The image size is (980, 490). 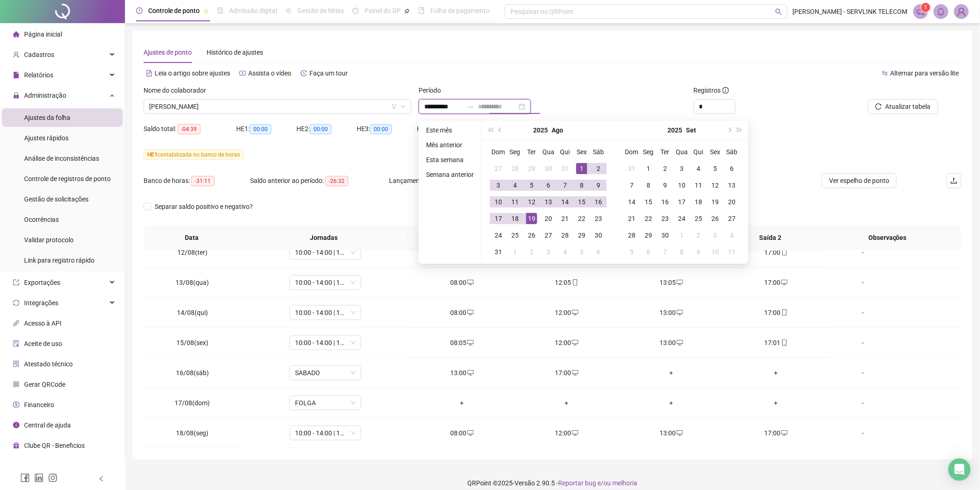 I want to click on span: Ajustes de ponto, so click(x=168, y=52).